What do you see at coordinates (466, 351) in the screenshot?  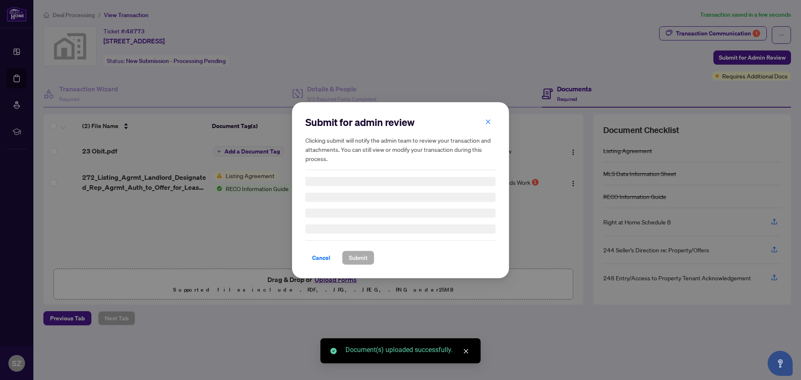 I see `a: Close` at bounding box center [466, 351].